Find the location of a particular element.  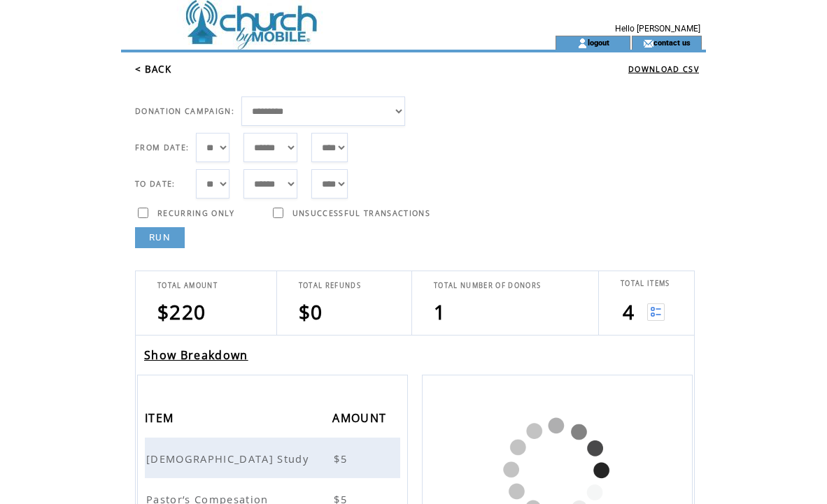

span: RECURRING ONLY is located at coordinates (196, 213).